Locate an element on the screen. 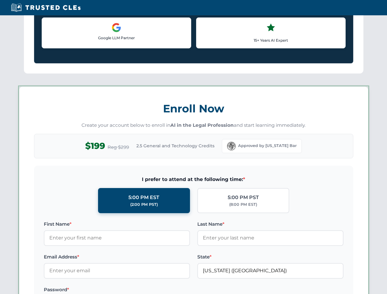 Image resolution: width=387 pixels, height=294 pixels. div: 5:00 PM PST is located at coordinates (243, 198).